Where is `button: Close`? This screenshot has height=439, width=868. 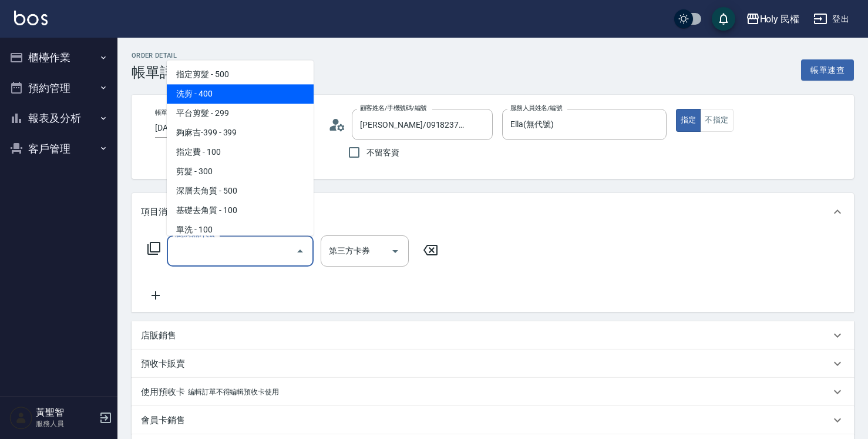
button: Close is located at coordinates (300, 251).